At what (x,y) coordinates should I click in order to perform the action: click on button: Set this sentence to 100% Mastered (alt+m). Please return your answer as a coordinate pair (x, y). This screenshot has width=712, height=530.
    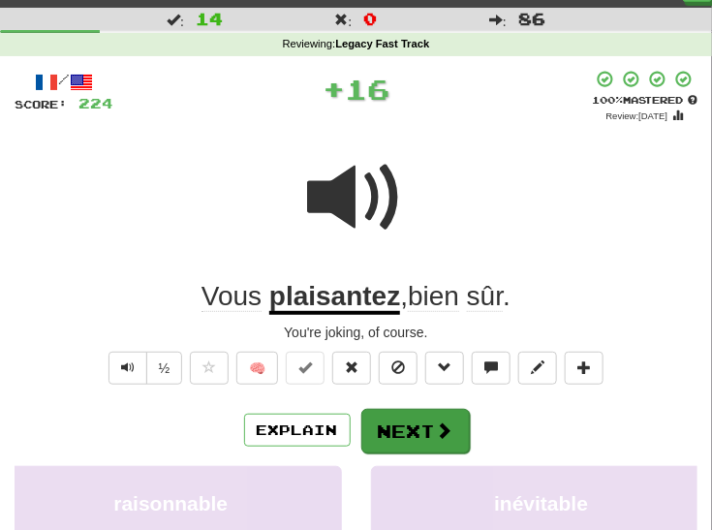
    Looking at the image, I should click on (305, 368).